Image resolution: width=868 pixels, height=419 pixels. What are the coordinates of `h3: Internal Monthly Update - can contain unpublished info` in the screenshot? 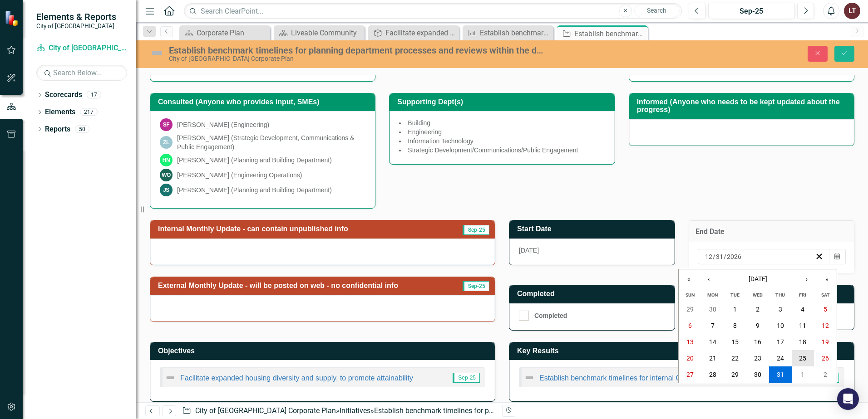 It's located at (302, 229).